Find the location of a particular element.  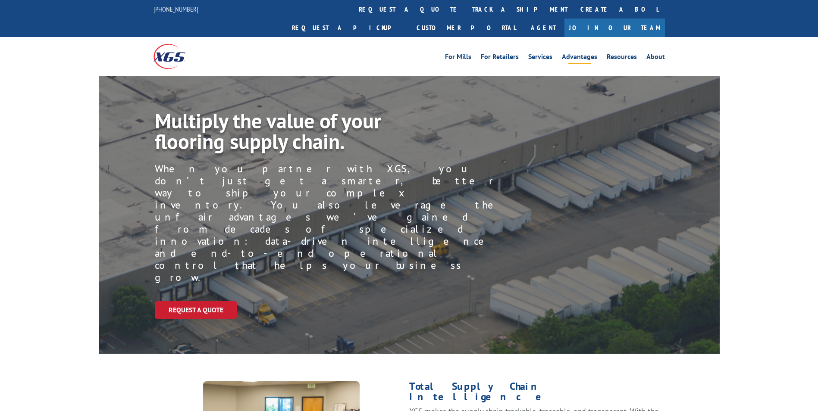

a: Join Our Team is located at coordinates (614, 28).